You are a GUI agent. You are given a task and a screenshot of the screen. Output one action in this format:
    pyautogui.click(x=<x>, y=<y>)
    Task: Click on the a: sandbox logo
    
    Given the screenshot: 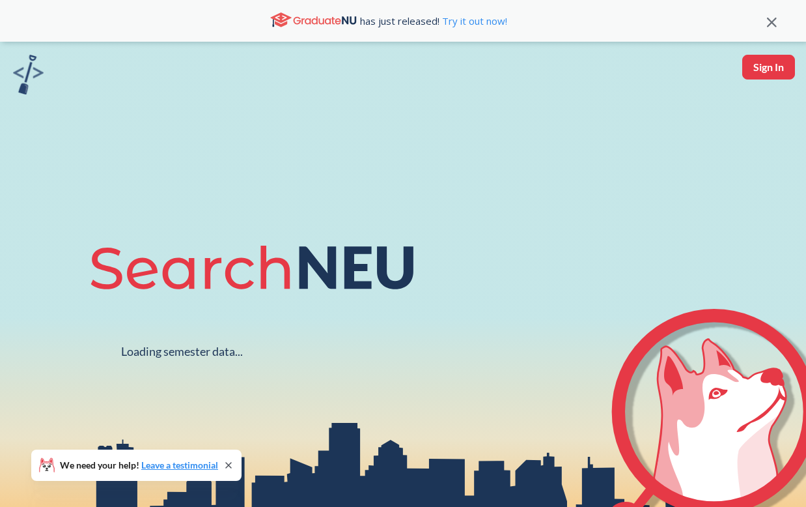 What is the action you would take?
    pyautogui.click(x=28, y=76)
    